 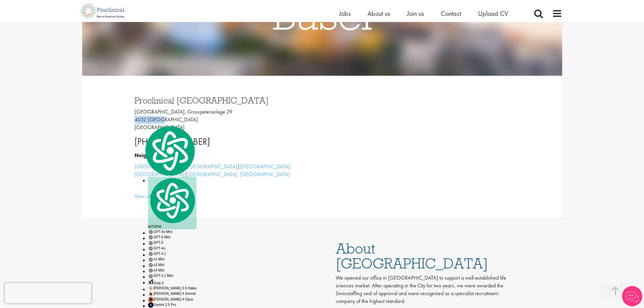 What do you see at coordinates (151, 294) in the screenshot?
I see `img: claude-35-sonnet.svg` at bounding box center [151, 294].